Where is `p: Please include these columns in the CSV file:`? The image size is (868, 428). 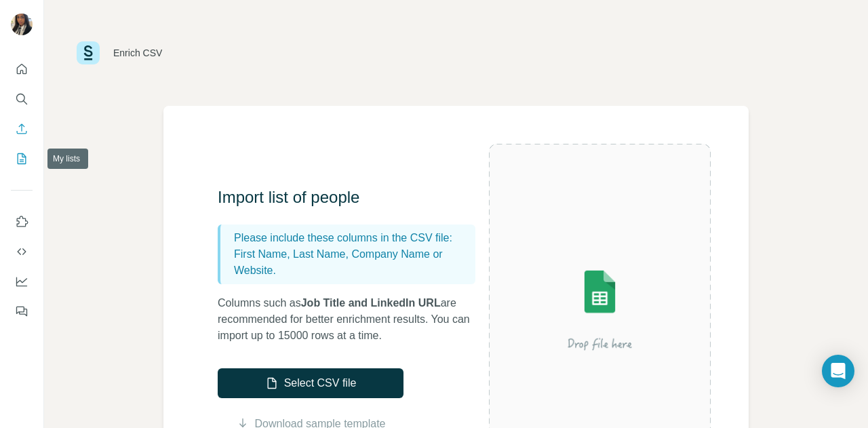
p: Please include these columns in the CSV file: is located at coordinates (352, 238).